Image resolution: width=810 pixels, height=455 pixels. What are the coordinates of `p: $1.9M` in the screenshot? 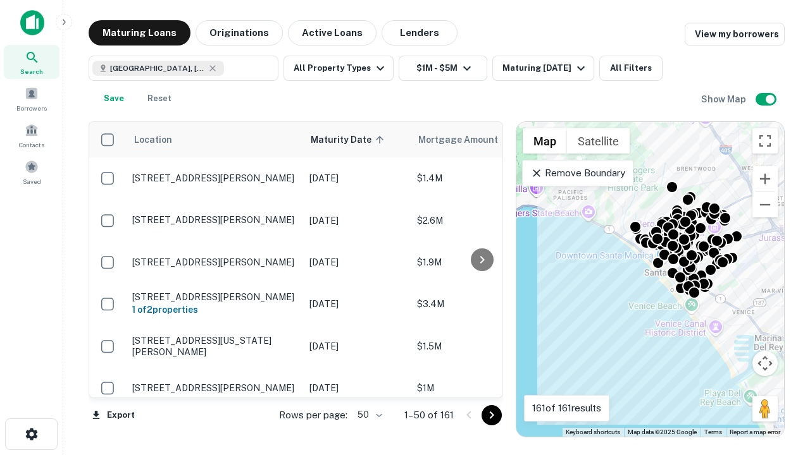 It's located at (480, 263).